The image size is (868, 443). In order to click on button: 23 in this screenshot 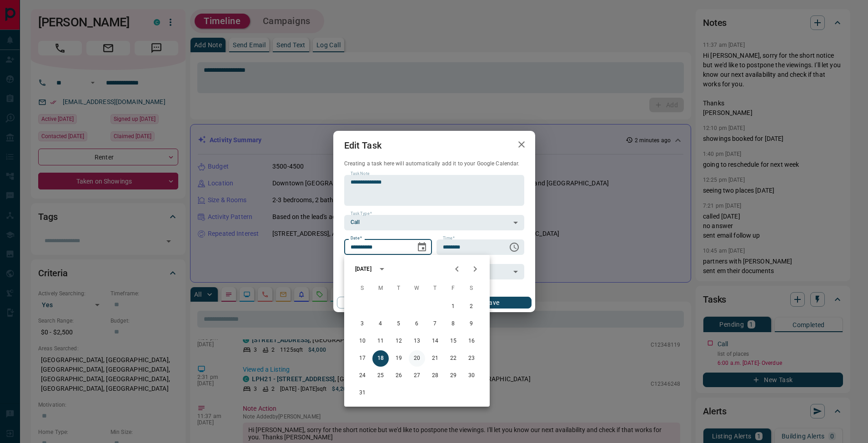, I will do `click(471, 359)`.